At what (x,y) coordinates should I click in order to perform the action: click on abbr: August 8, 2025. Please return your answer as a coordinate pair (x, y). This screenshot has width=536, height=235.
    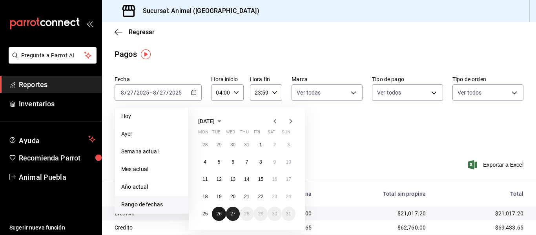
    Looking at the image, I should click on (261, 162).